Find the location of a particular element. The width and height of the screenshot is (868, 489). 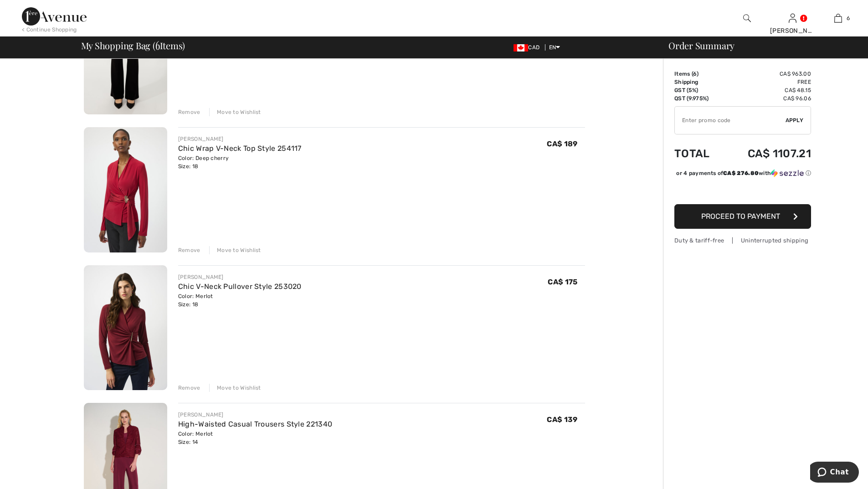

div: < Continue Shopping is located at coordinates (49, 29).